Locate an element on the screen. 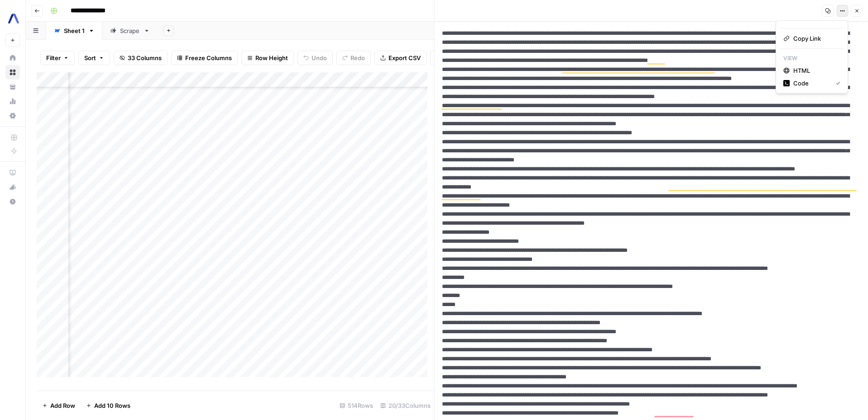 This screenshot has width=868, height=420. button: 33 Columns is located at coordinates (141, 58).